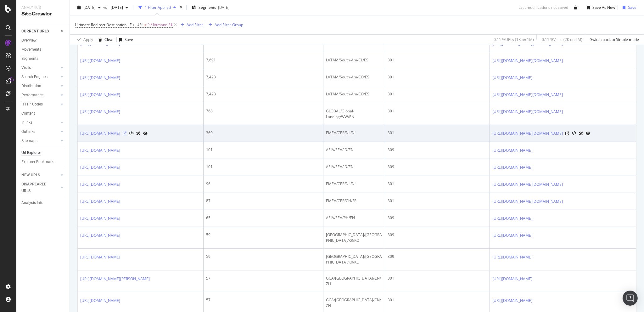 This screenshot has width=644, height=312. What do you see at coordinates (614, 39) in the screenshot?
I see `div: Switch back to Simple mode` at bounding box center [614, 39].